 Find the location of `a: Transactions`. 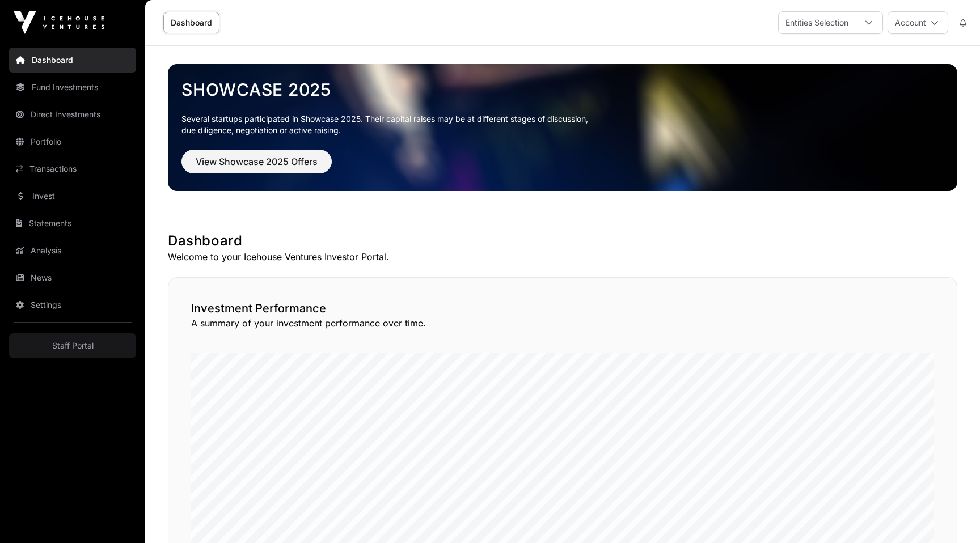

a: Transactions is located at coordinates (73, 169).